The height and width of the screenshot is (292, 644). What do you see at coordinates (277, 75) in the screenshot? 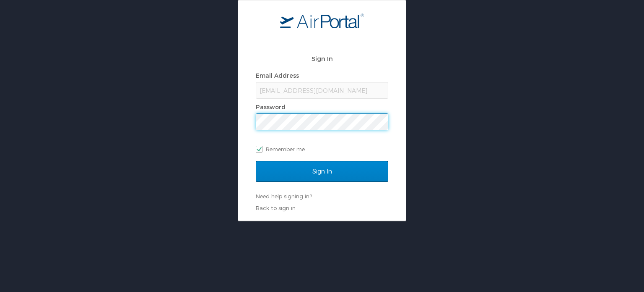
I see `label: Email Address` at bounding box center [277, 75].